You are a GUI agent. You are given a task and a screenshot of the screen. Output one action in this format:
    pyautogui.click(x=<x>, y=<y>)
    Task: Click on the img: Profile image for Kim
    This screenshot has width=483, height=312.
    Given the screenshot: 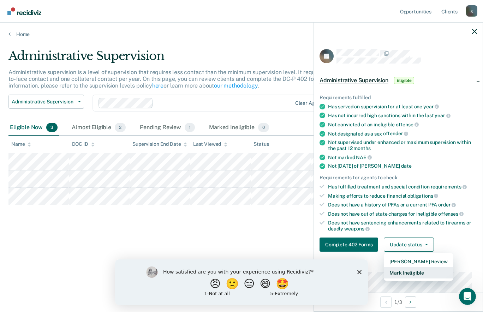 What is the action you would take?
    pyautogui.click(x=37, y=13)
    